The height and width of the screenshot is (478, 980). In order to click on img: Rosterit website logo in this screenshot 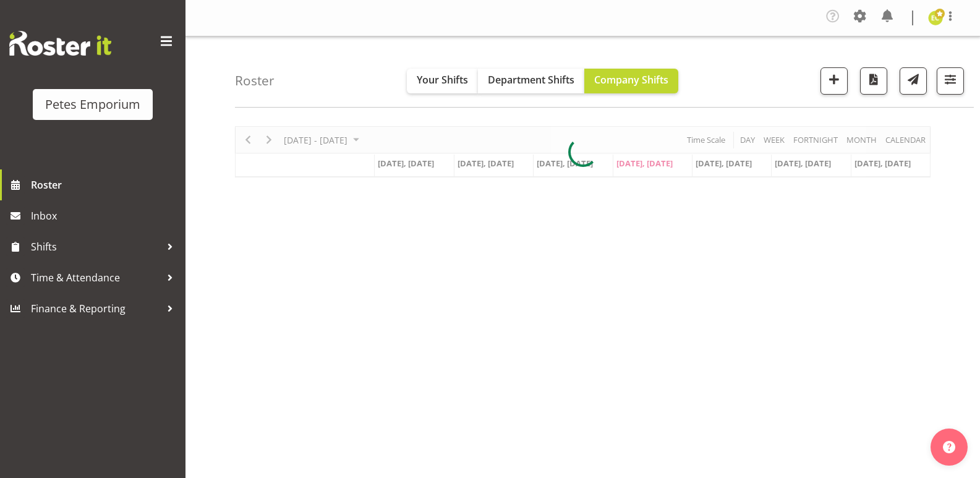, I will do `click(60, 43)`.